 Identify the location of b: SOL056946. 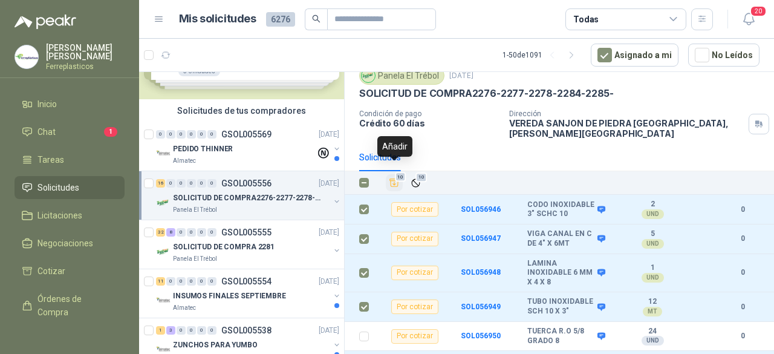
(481, 209).